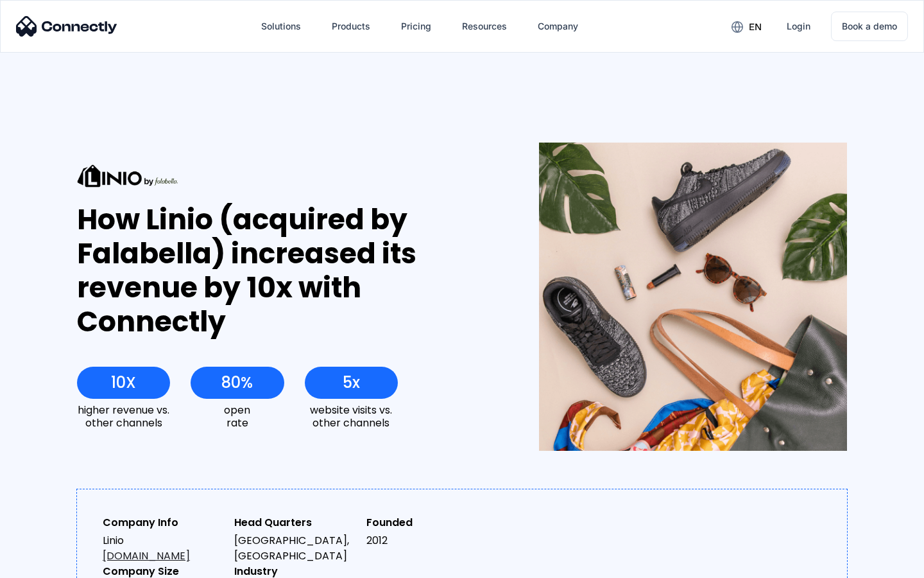 The width and height of the screenshot is (924, 578). Describe the element at coordinates (281, 26) in the screenshot. I see `div: Solutions` at that location.